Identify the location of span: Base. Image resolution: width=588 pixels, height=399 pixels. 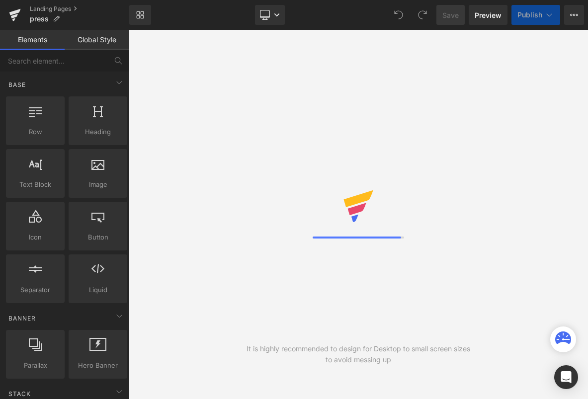
(17, 84).